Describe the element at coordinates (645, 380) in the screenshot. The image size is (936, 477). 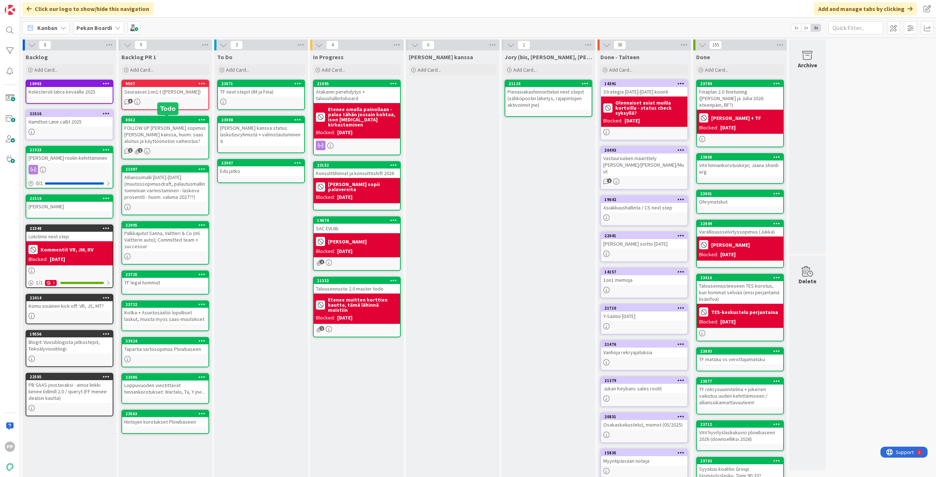
I see `div: 21279` at that location.